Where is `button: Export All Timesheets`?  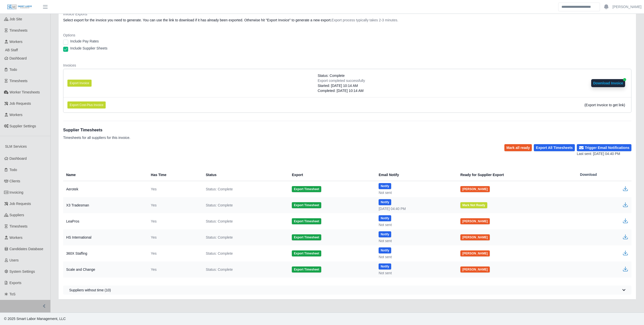 button: Export All Timesheets is located at coordinates (554, 148).